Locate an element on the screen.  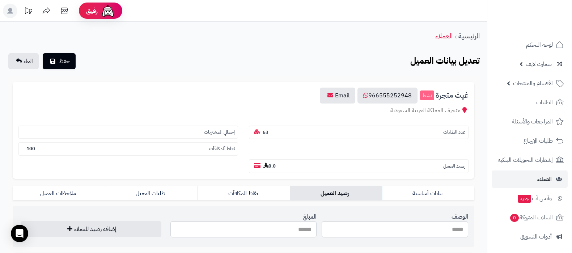
span: الأقسام والمنتجات is located at coordinates (533, 83).